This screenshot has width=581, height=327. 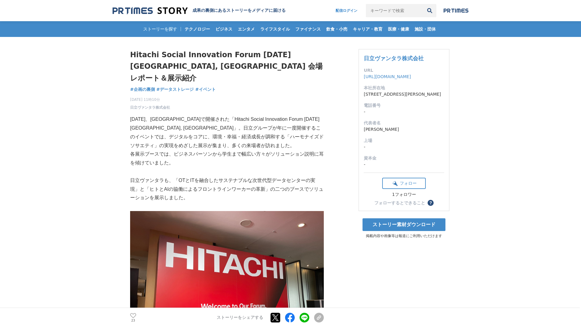 What do you see at coordinates (239, 11) in the screenshot?
I see `h2: 成果の裏側にあるストーリーをメディアに届ける` at bounding box center [239, 11].